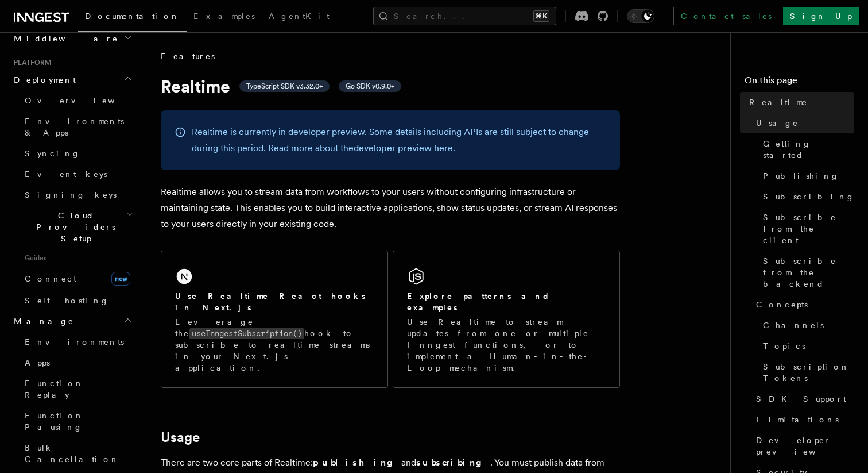 The width and height of the screenshot is (868, 473). What do you see at coordinates (132, 18) in the screenshot?
I see `a: Documentation` at bounding box center [132, 18].